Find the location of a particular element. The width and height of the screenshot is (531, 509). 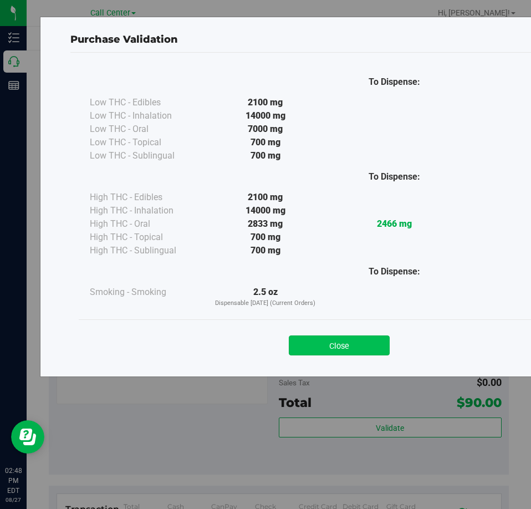

div: High THC - Topical is located at coordinates (145, 237).